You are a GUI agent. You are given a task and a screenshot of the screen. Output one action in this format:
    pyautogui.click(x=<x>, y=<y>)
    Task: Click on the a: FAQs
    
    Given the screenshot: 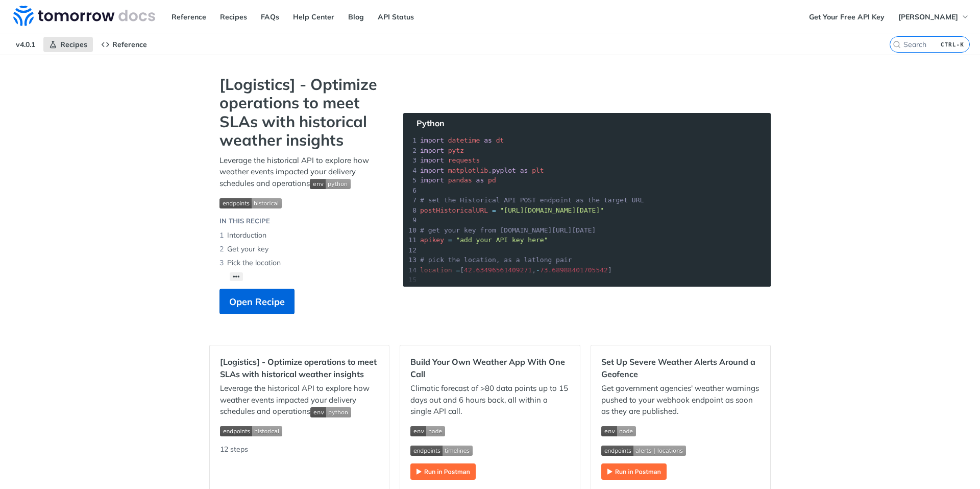 What is the action you would take?
    pyautogui.click(x=270, y=17)
    